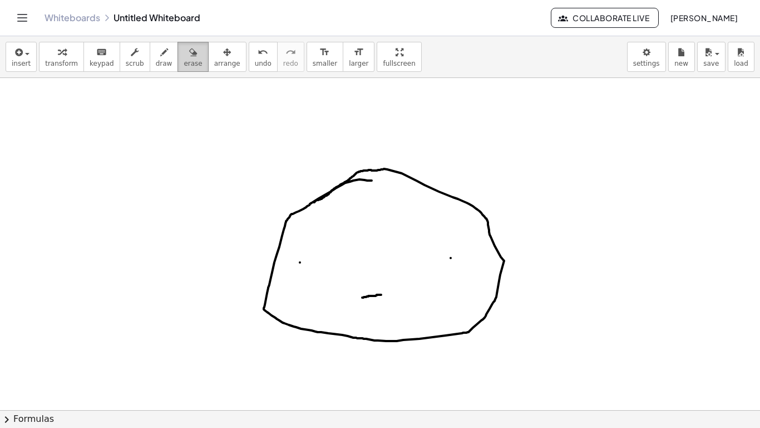  Describe the element at coordinates (164, 63) in the screenshot. I see `span: draw` at that location.